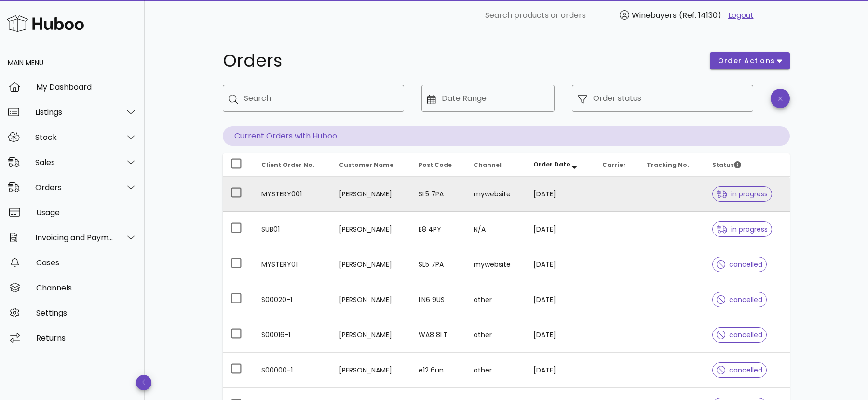  Describe the element at coordinates (438, 370) in the screenshot. I see `td: e12 6un` at that location.